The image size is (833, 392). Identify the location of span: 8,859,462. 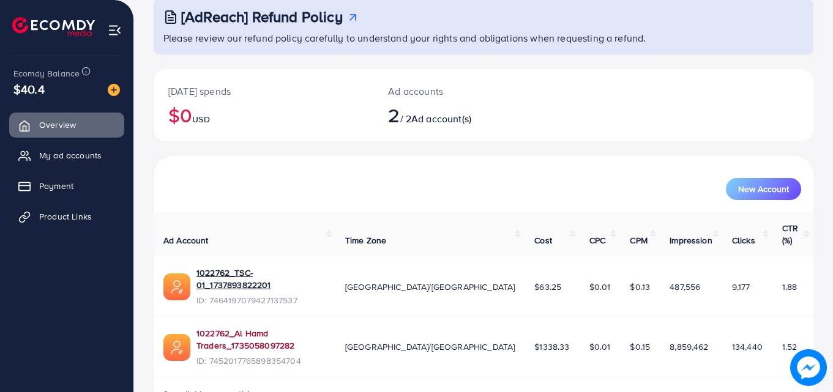
(689, 347).